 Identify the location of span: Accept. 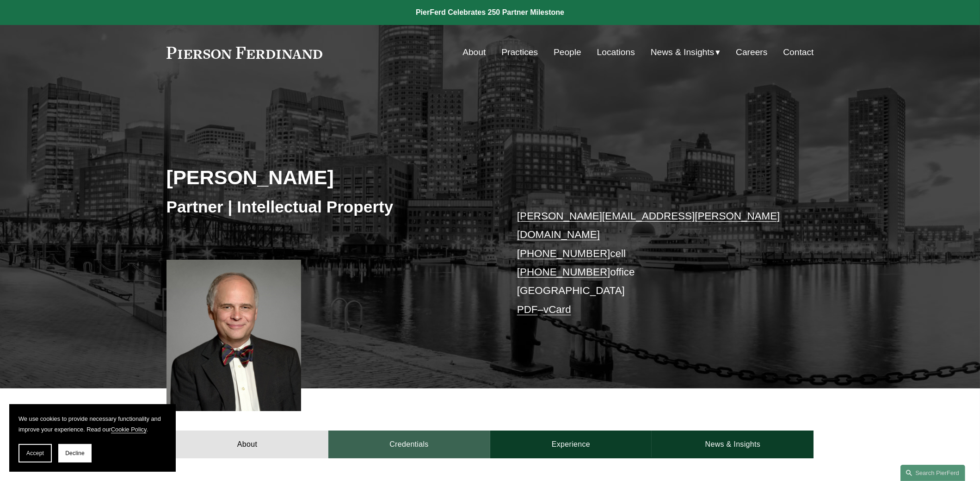
(35, 453).